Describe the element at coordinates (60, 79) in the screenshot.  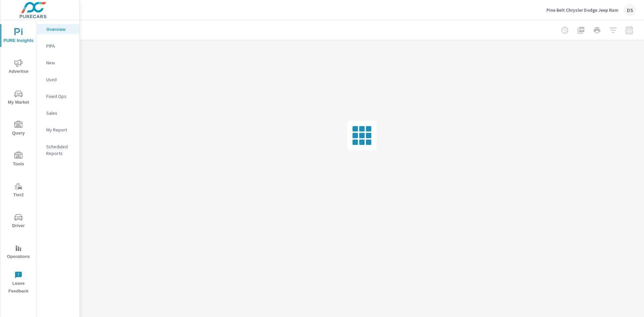
I see `p: Used` at that location.